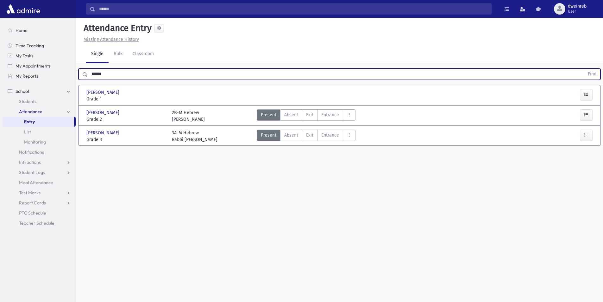  I want to click on span: Teacher Schedule, so click(37, 223).